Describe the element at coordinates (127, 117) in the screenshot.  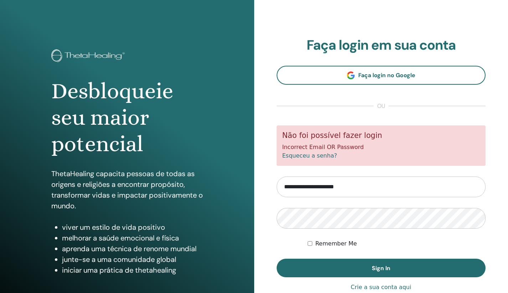
I see `h1: Desbloqueie seu maior potencial` at that location.